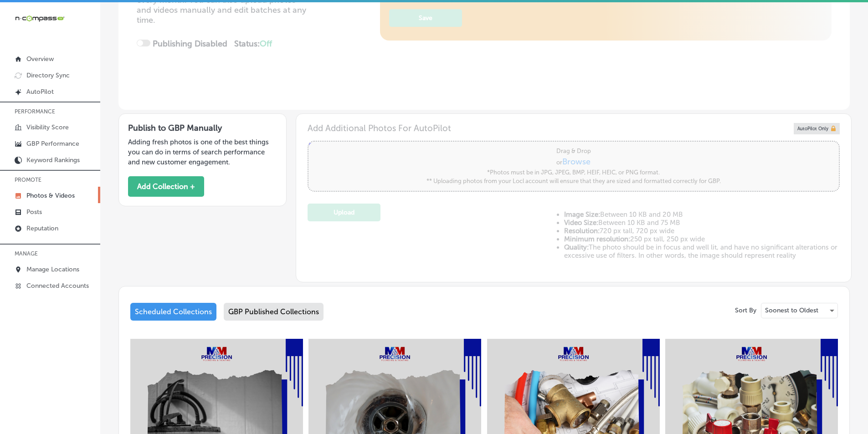  What do you see at coordinates (43, 228) in the screenshot?
I see `p: Reputation` at bounding box center [43, 228].